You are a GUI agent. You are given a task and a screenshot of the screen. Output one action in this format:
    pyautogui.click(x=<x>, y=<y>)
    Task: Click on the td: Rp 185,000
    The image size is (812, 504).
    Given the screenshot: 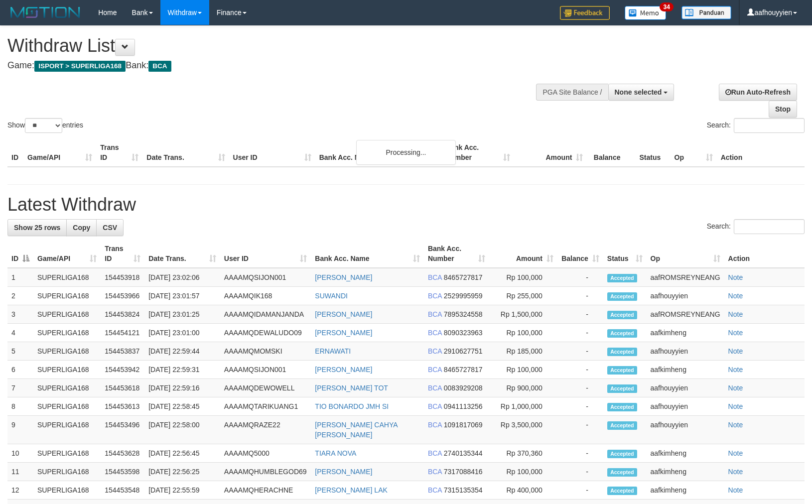 What is the action you would take?
    pyautogui.click(x=523, y=351)
    